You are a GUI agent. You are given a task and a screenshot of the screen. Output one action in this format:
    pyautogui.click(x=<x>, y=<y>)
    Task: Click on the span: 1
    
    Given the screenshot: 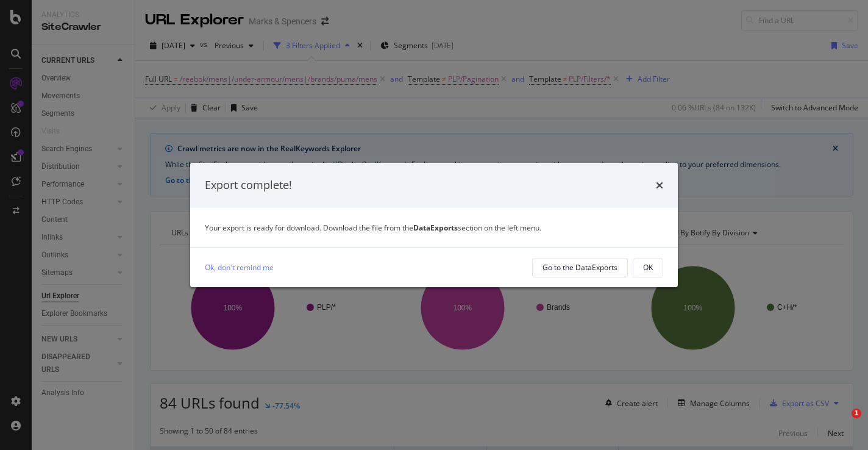 What is the action you would take?
    pyautogui.click(x=856, y=413)
    